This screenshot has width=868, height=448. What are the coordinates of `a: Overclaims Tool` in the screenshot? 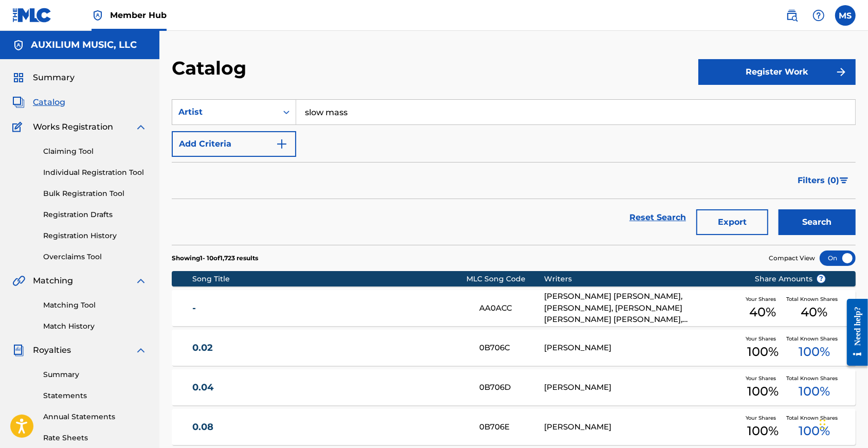 It's located at (95, 256).